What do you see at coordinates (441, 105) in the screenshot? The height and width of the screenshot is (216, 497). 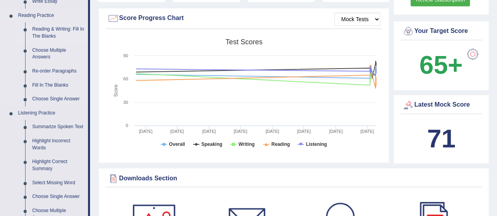 I see `div: Latest Mock Score` at bounding box center [441, 105].